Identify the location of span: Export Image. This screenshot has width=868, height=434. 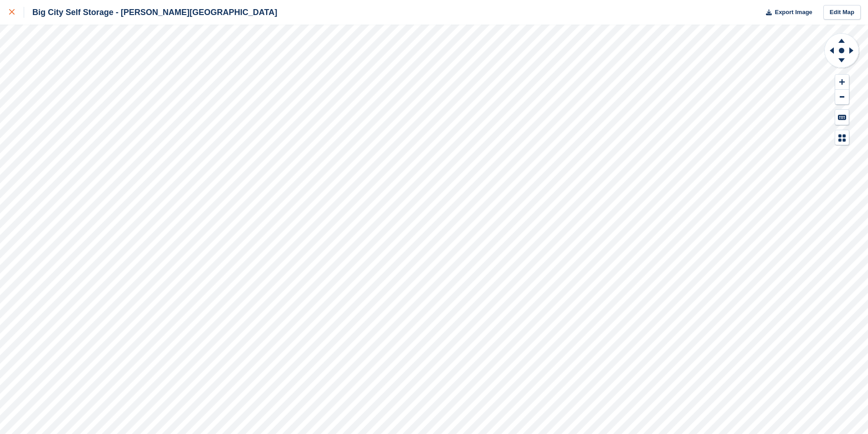
(793, 12).